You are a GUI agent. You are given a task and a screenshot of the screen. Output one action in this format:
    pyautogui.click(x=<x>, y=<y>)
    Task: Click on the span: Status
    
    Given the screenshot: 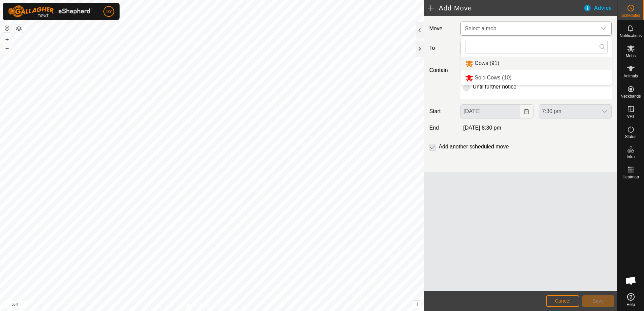 What is the action you would take?
    pyautogui.click(x=631, y=137)
    